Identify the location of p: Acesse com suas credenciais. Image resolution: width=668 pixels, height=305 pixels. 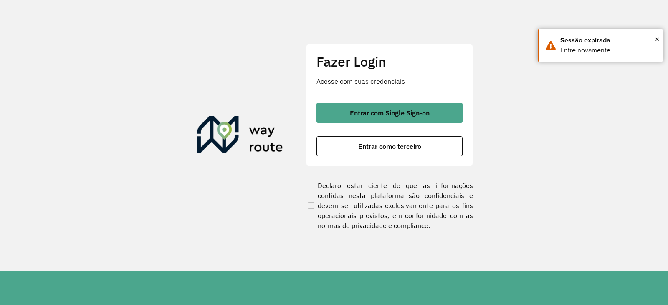
(389, 81).